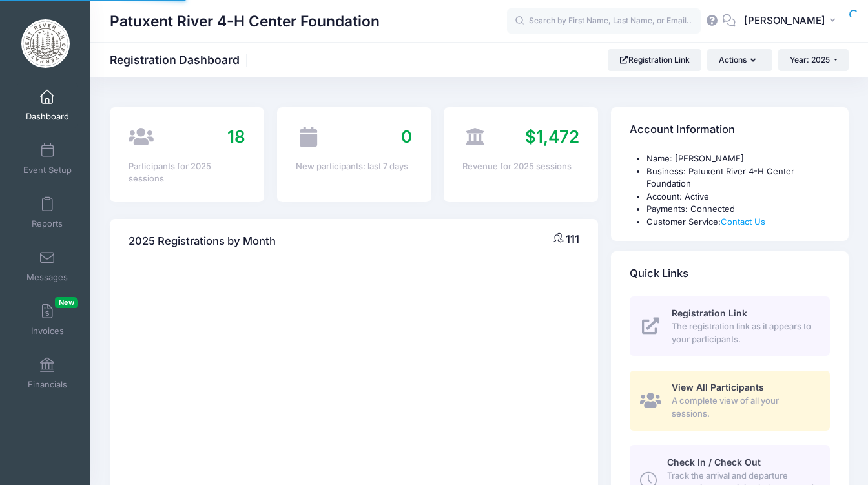 The image size is (868, 485). What do you see at coordinates (236, 136) in the screenshot?
I see `span: 18` at bounding box center [236, 136].